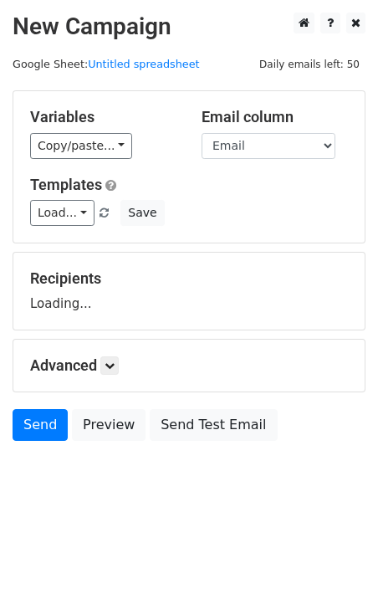 Image resolution: width=378 pixels, height=599 pixels. Describe the element at coordinates (310, 64) in the screenshot. I see `a: Daily emails left: 50` at that location.